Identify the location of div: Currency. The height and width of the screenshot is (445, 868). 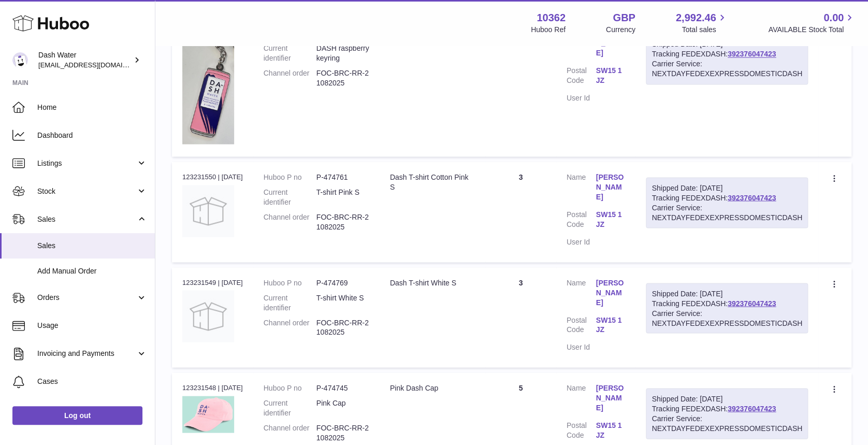
(621, 29).